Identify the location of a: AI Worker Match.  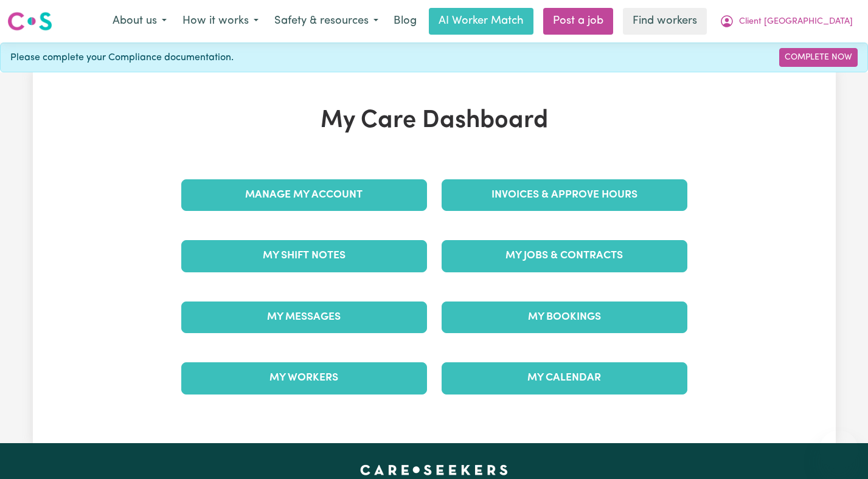
(481, 22).